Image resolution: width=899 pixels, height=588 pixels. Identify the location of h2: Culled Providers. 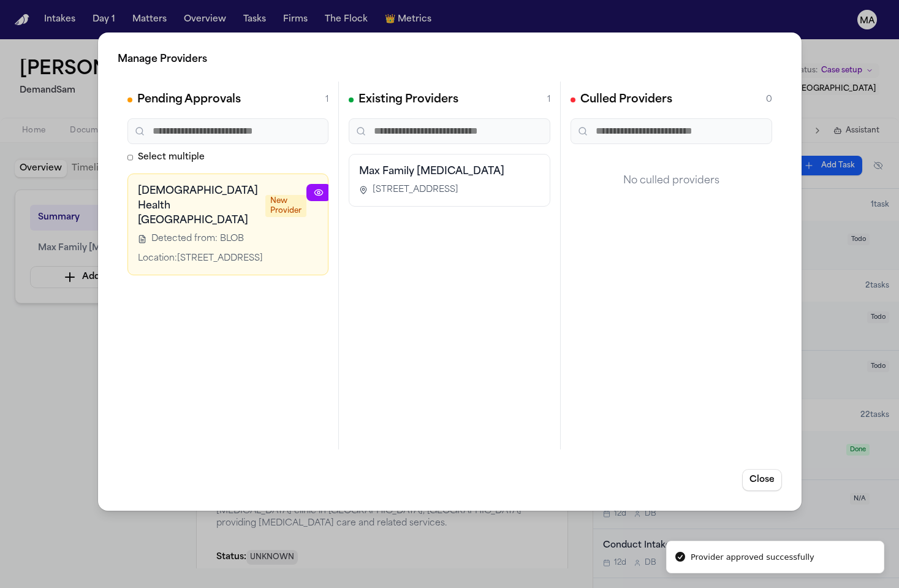
(625, 100).